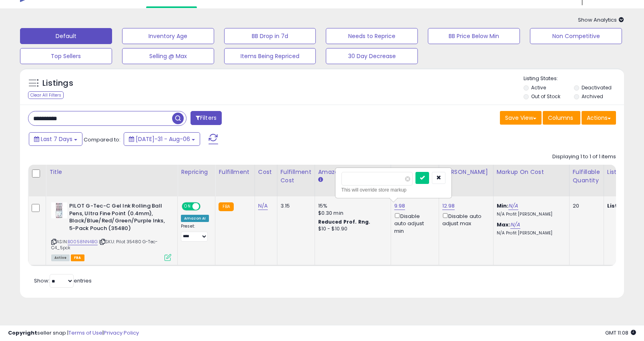 The height and width of the screenshot is (341, 644). What do you see at coordinates (626, 206) in the screenshot?
I see `b: Listed Price:` at bounding box center [626, 206].